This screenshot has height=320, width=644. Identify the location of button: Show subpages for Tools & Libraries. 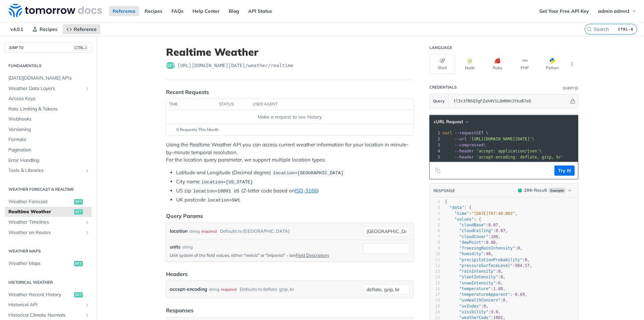
(87, 170).